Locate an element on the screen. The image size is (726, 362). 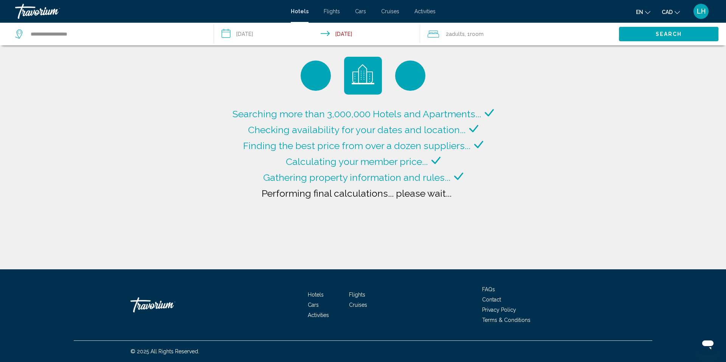
a: FAQs is located at coordinates (488, 289).